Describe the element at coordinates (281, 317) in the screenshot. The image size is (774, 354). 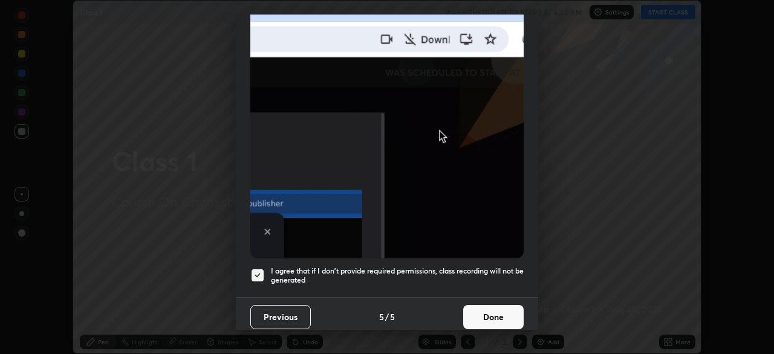
I see `button: Previous` at that location.